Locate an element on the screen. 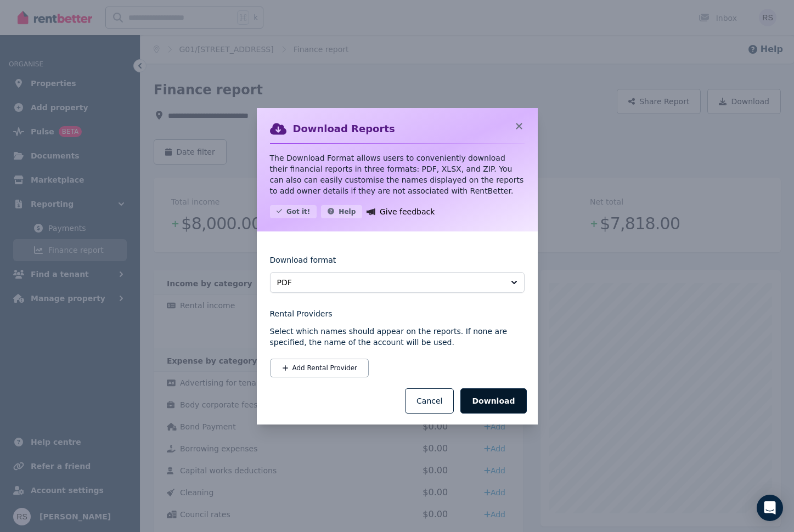 Image resolution: width=794 pixels, height=532 pixels. legend: Rental Providers is located at coordinates (397, 313).